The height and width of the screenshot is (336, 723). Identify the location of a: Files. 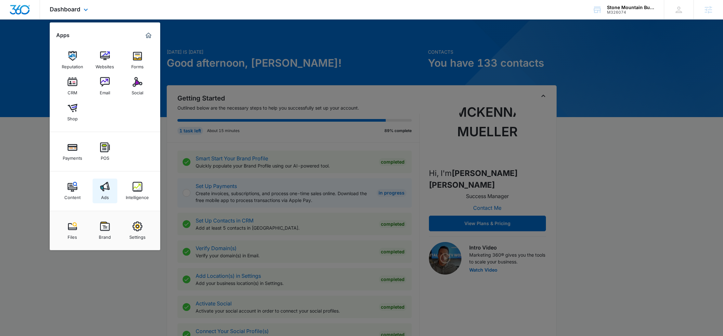
(73, 231).